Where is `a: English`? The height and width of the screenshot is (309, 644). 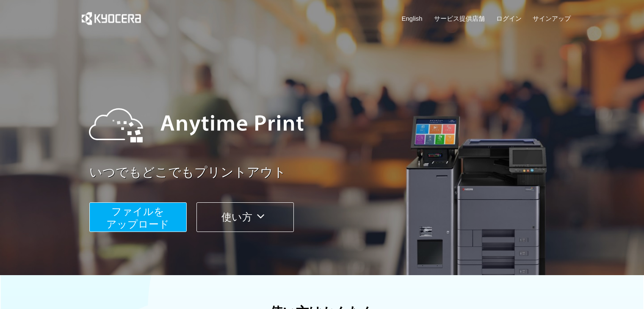 a: English is located at coordinates (412, 18).